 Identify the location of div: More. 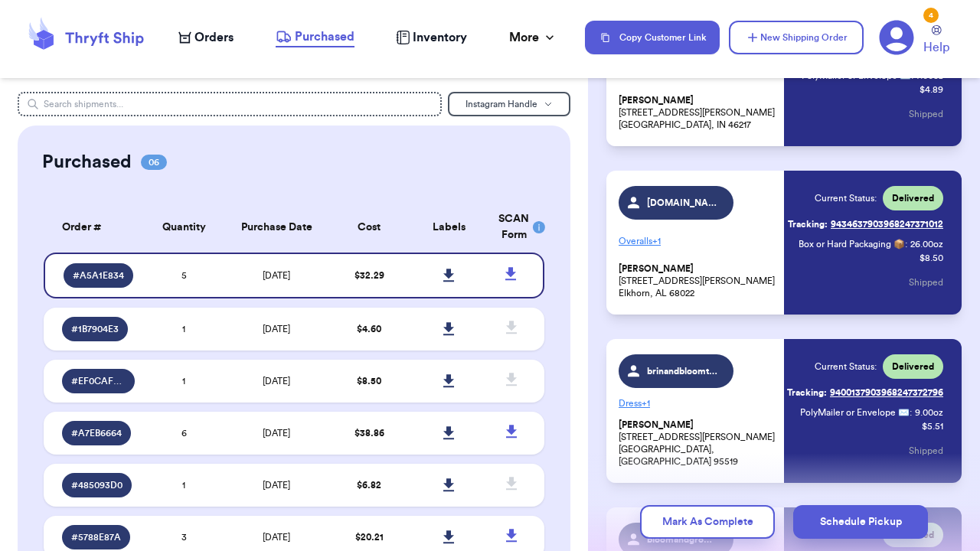
(533, 38).